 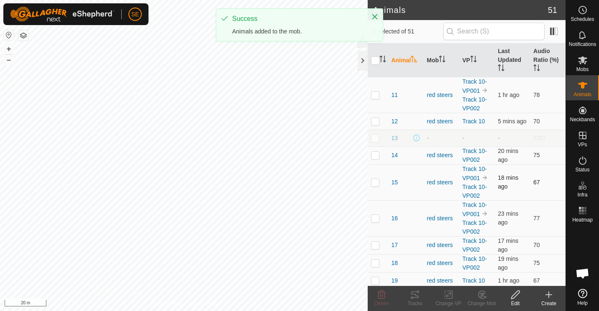 What do you see at coordinates (582, 303) in the screenshot?
I see `span: Help` at bounding box center [582, 303].